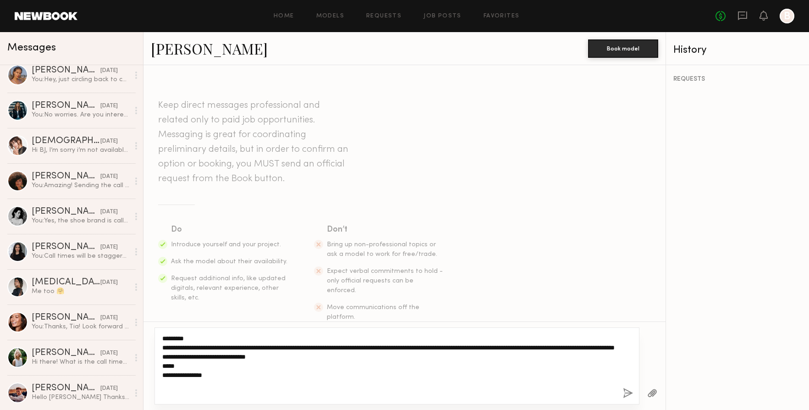  Describe the element at coordinates (737, 79) in the screenshot. I see `div: REQUESTS` at that location.